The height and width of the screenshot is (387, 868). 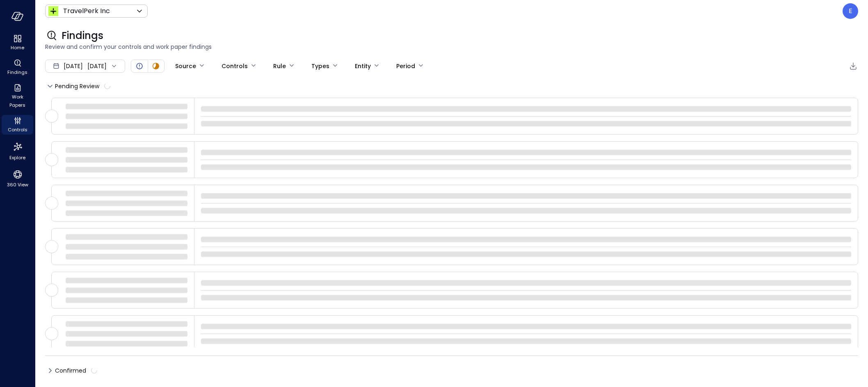 I want to click on div: 360 View, so click(x=17, y=179).